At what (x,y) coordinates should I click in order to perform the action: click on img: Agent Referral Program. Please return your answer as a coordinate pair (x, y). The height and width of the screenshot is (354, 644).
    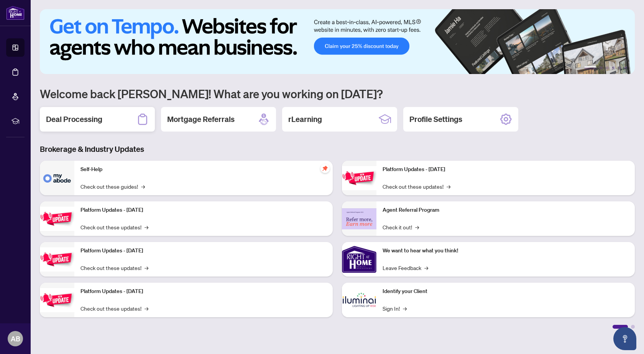
    Looking at the image, I should click on (359, 219).